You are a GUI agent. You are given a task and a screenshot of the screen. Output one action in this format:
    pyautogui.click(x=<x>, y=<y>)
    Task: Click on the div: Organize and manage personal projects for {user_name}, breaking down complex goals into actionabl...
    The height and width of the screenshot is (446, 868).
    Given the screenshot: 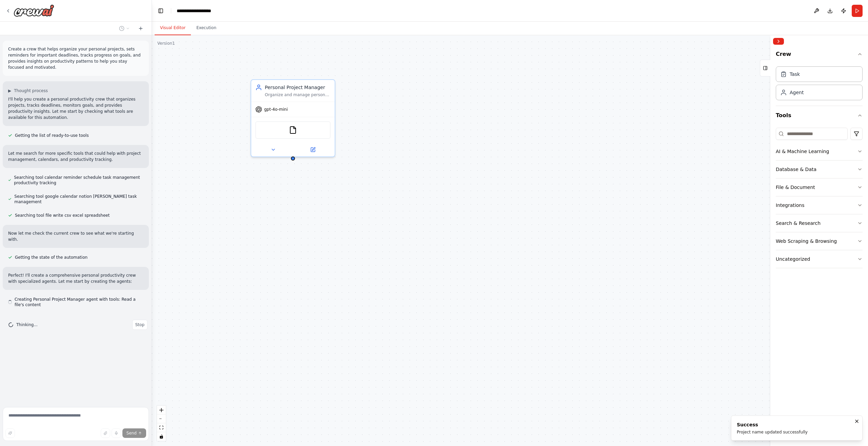 What is the action you would take?
    pyautogui.click(x=297, y=94)
    